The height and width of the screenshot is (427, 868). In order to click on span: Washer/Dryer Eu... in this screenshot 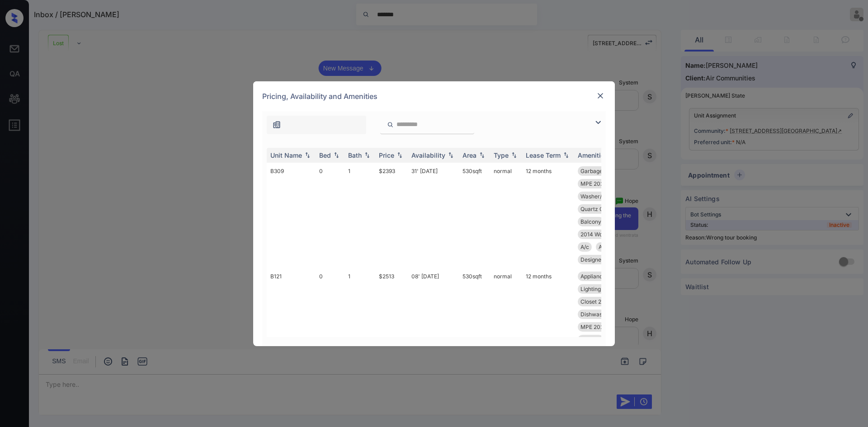, I will do `click(604, 196)`.